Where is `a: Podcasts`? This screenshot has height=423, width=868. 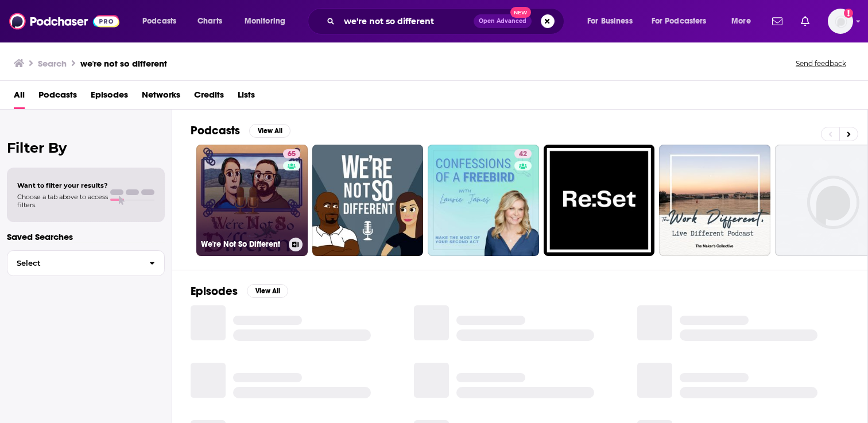
a: Podcasts is located at coordinates (57, 97).